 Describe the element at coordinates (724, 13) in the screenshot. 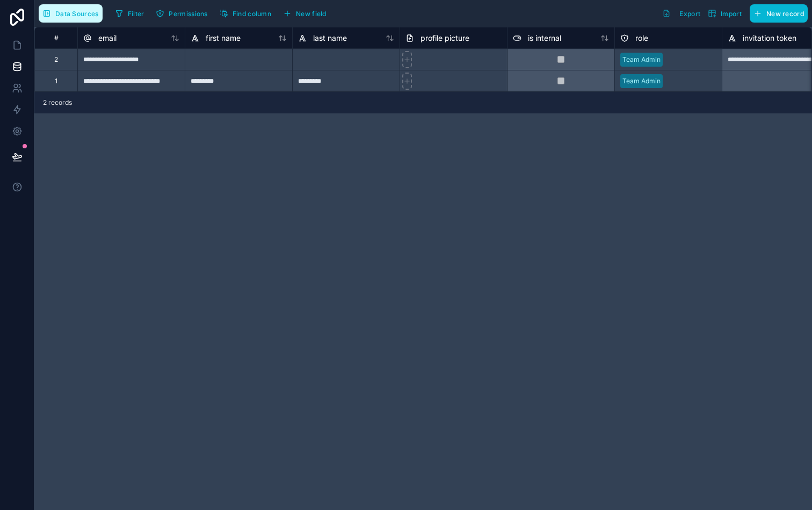

I see `button: Import` at that location.